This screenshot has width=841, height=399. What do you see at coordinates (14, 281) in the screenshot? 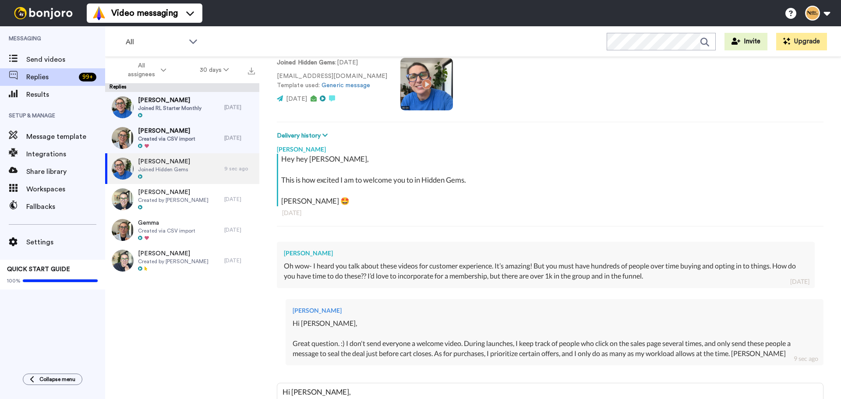
I see `span: 100%` at bounding box center [14, 281].